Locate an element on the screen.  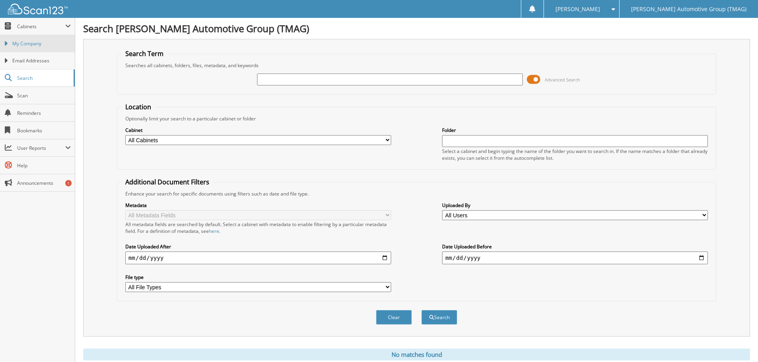
img: scan123-logo-white.svg is located at coordinates (38, 9).